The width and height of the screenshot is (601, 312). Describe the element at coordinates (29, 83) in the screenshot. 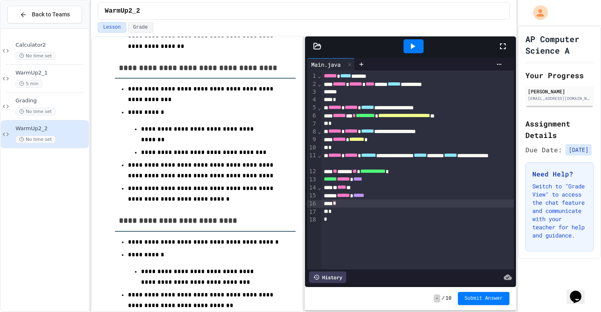

I see `span: 5 min` at that location.